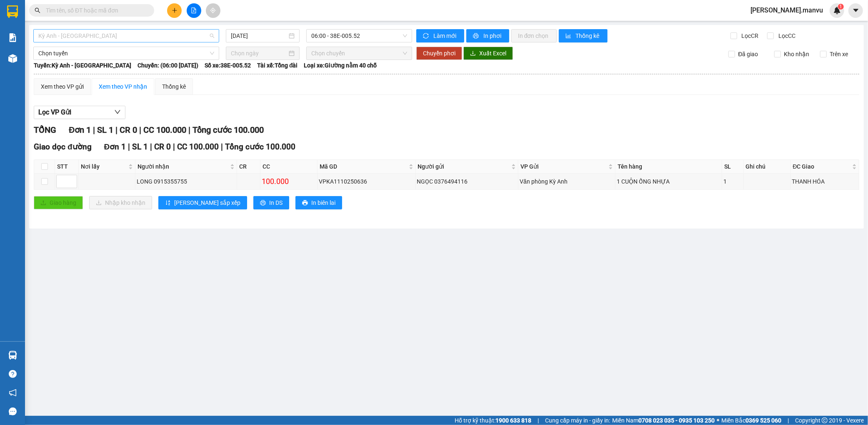 This screenshot has width=868, height=425. I want to click on span: Tài xế: Tổng đài, so click(278, 65).